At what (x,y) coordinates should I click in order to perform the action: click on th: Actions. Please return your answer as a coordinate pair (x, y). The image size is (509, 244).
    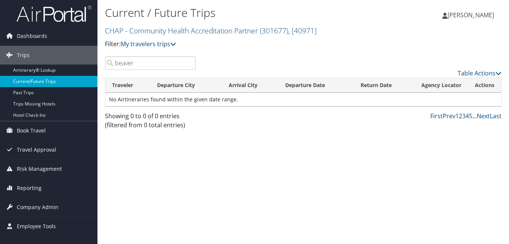
    Looking at the image, I should click on (485, 85).